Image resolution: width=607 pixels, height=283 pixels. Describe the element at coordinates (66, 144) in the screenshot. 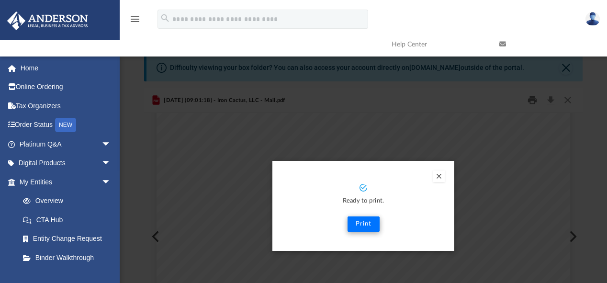

I see `a: Platinum Q&Aarrow_drop_down` at that location.